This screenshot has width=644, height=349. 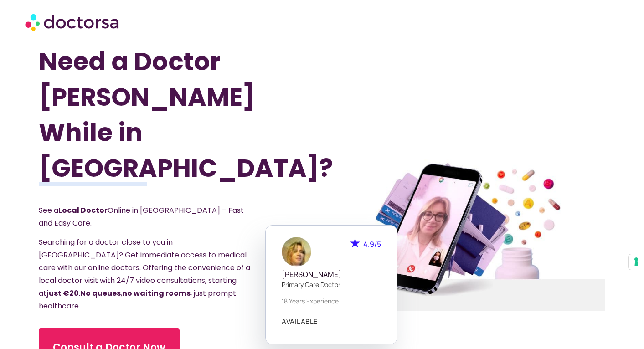 I want to click on span: 4.9/5, so click(x=372, y=244).